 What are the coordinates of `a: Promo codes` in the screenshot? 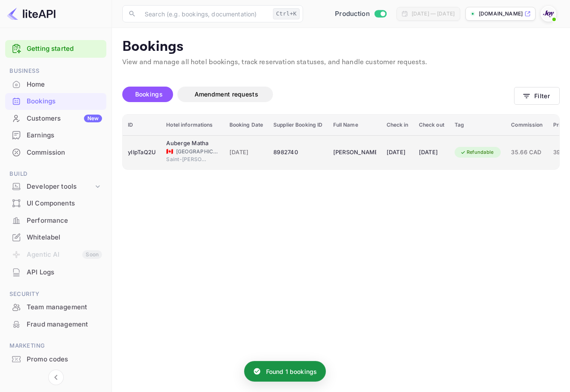 It's located at (56, 359).